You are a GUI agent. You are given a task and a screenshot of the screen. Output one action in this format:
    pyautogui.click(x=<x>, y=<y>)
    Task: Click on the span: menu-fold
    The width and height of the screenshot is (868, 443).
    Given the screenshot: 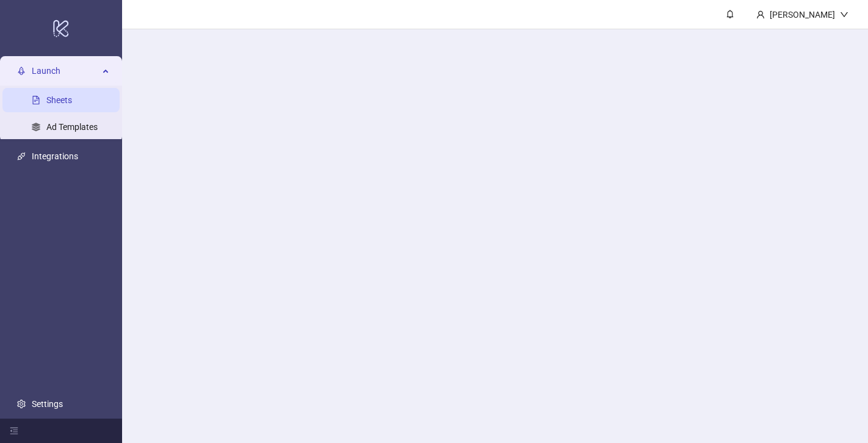 What is the action you would take?
    pyautogui.click(x=14, y=431)
    